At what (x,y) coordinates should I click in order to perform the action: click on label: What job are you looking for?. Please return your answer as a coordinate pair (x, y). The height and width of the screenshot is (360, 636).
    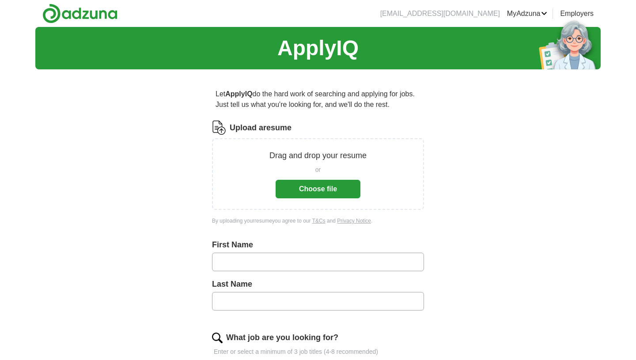
    Looking at the image, I should click on (282, 338).